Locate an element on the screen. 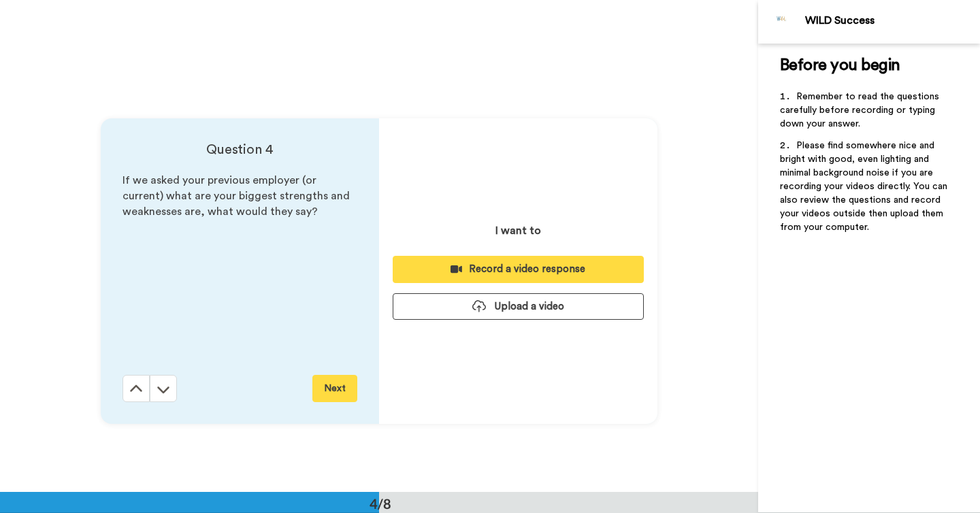  span: Please find somewhere nice and bright with good, even lighting and minimal background noise if yo... is located at coordinates (865, 187).